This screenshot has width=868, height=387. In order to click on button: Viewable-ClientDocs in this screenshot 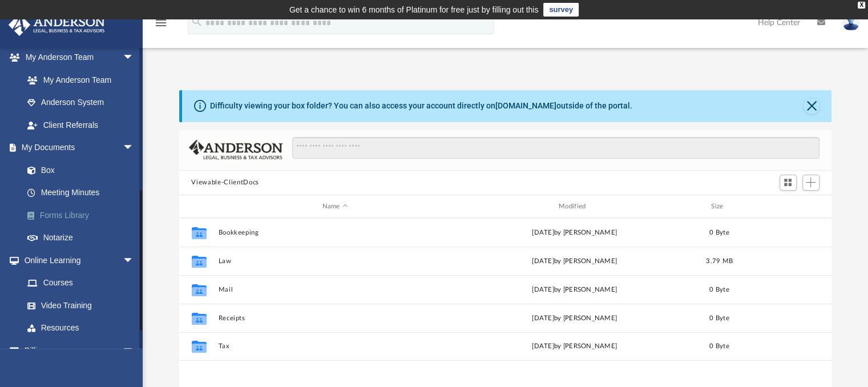, I will do `click(225, 182)`.